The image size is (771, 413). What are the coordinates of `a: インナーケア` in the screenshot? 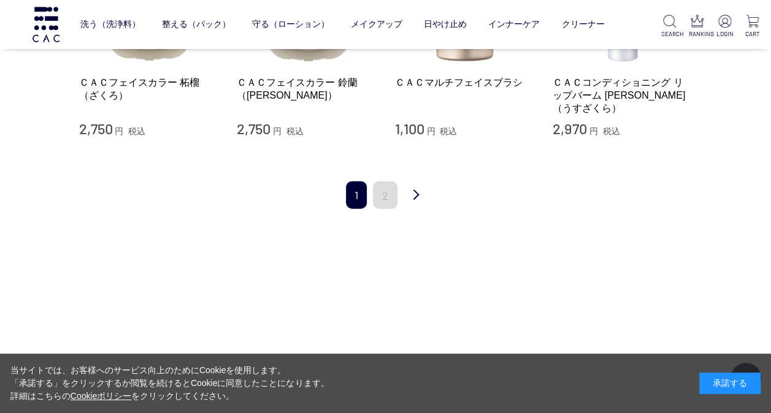 It's located at (514, 25).